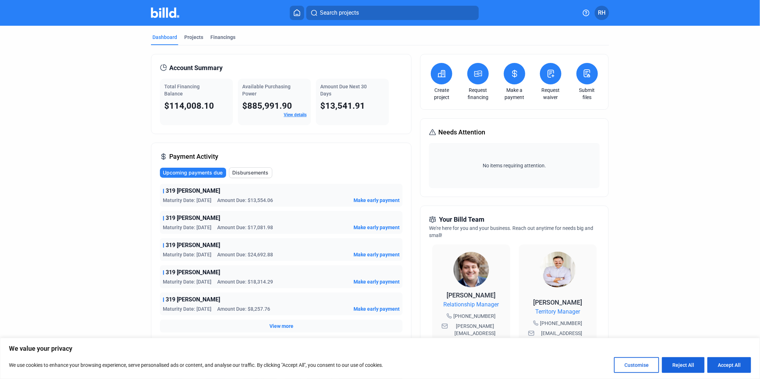 The image size is (760, 379). Describe the element at coordinates (343, 90) in the screenshot. I see `span: Amount Due Next 30 Days` at that location.